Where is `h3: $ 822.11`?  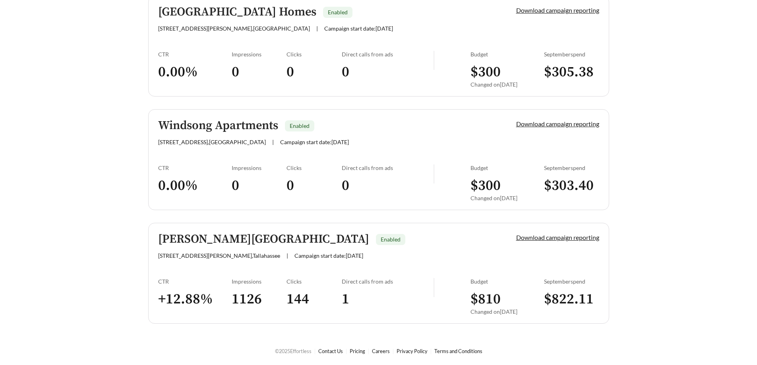 h3: $ 822.11 is located at coordinates (571, 299).